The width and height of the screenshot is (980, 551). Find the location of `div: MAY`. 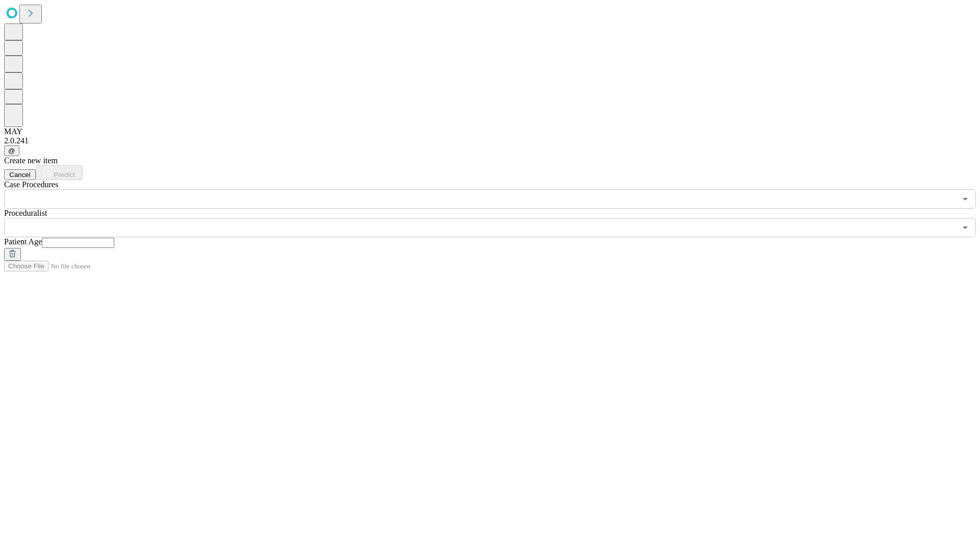

div: MAY is located at coordinates (490, 132).